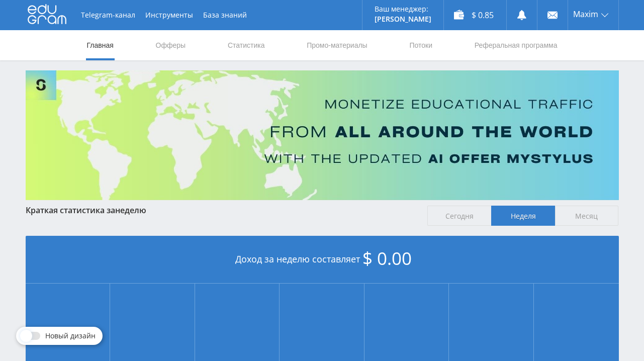 The width and height of the screenshot is (644, 361). What do you see at coordinates (403, 9) in the screenshot?
I see `p: Ваш менеджер:` at bounding box center [403, 9].